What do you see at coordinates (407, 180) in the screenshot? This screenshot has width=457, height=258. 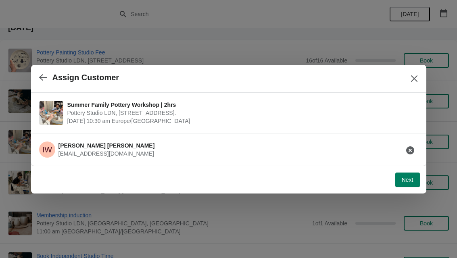 I see `button: Next` at bounding box center [407, 180].